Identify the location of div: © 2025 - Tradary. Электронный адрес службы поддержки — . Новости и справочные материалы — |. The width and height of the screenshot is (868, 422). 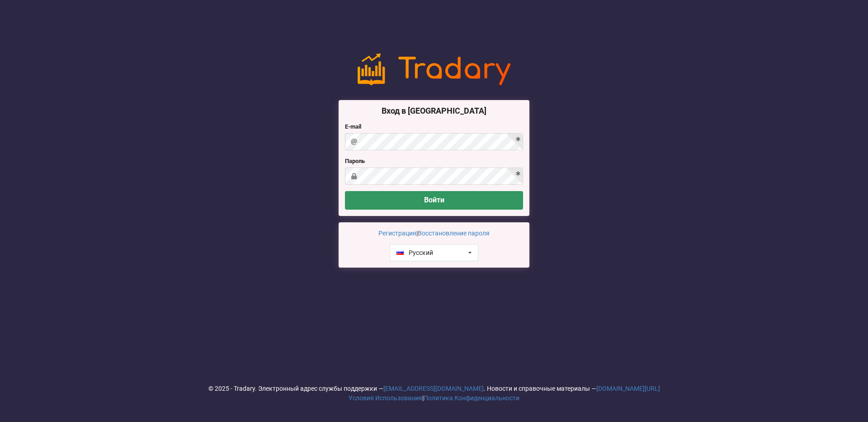
(434, 393).